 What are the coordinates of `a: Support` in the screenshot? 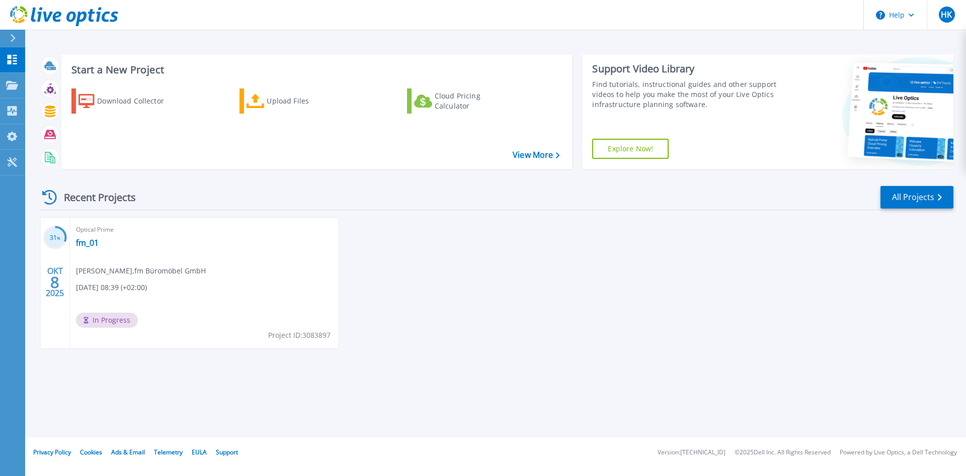 It's located at (227, 452).